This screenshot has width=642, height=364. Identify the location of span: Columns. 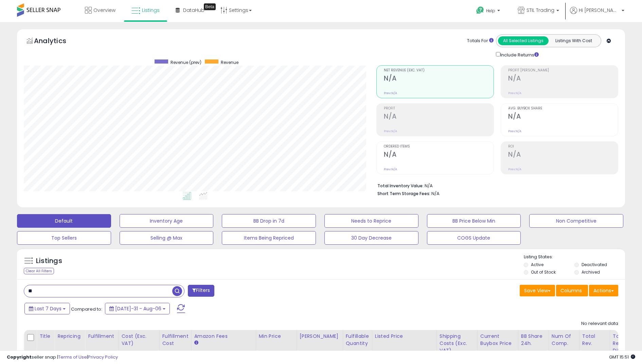
(571, 291).